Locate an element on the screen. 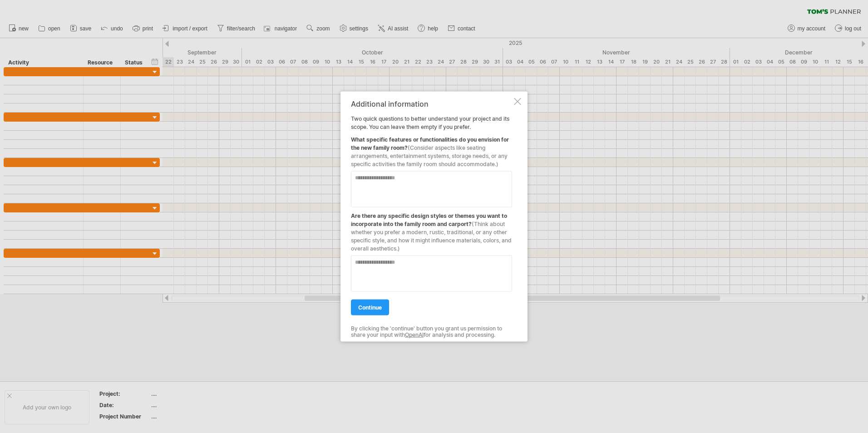 Image resolution: width=868 pixels, height=433 pixels. div: By clicking the 'continue' button you grant us permission to share your input with for analysis a... is located at coordinates (431, 332).